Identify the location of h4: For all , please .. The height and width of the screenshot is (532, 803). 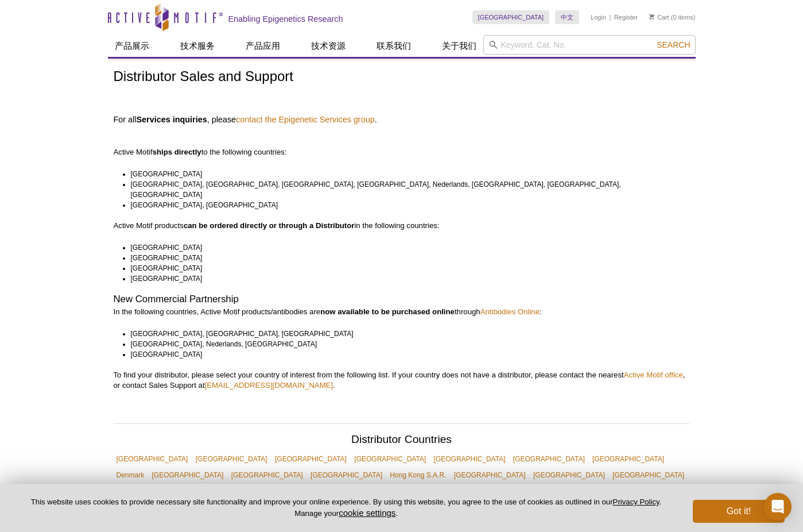
(402, 120).